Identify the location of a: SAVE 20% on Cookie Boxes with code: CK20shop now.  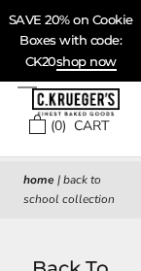
(71, 41).